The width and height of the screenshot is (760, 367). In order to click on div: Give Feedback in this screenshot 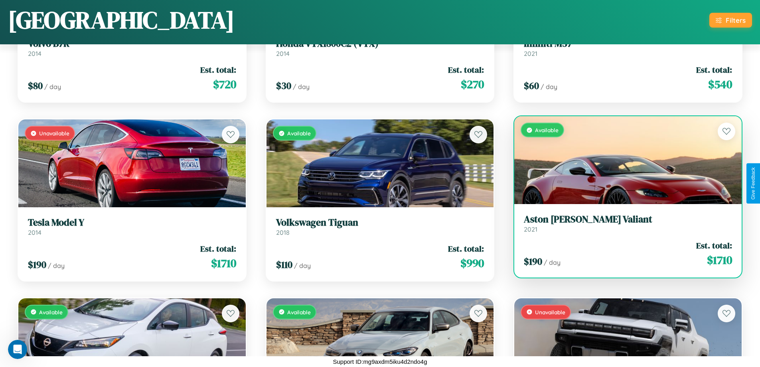, I will do `click(754, 183)`.